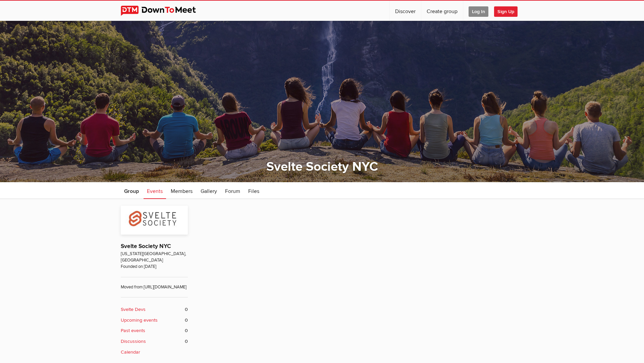  What do you see at coordinates (254, 191) in the screenshot?
I see `span: Files` at bounding box center [254, 191].